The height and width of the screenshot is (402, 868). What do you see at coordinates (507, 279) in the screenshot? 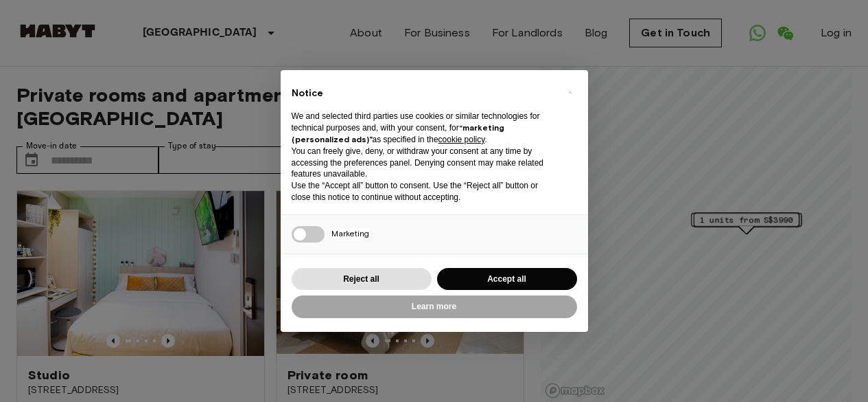
I see `button: Accept all` at bounding box center [507, 279].